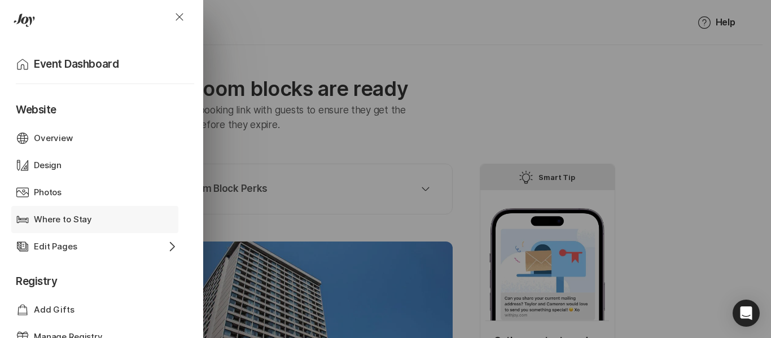  I want to click on p: Photos, so click(47, 193).